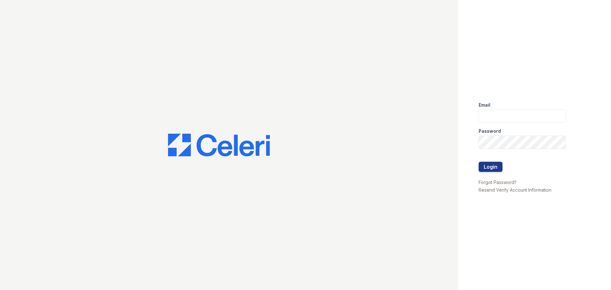 This screenshot has height=290, width=611. I want to click on label: Password, so click(490, 131).